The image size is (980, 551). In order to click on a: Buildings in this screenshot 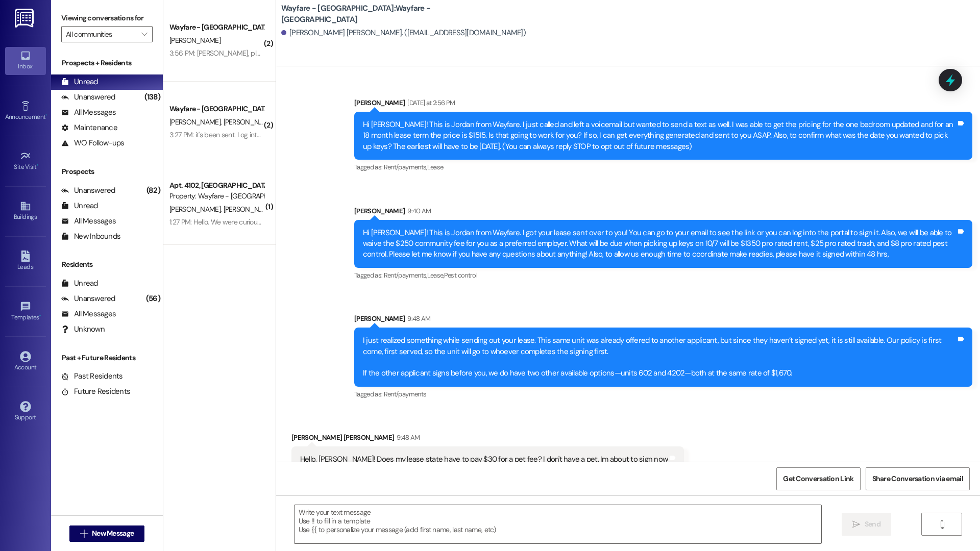, I will do `click(26, 212)`.